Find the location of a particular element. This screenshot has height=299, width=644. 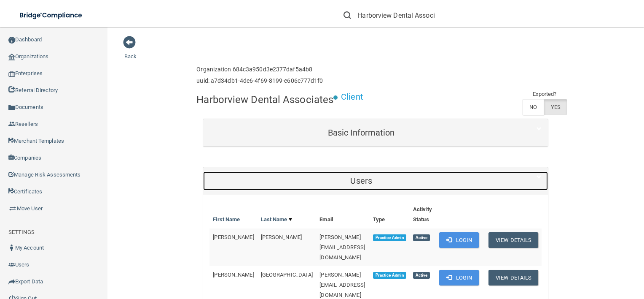

img: ic-search.3b580494.png is located at coordinates (347, 15).